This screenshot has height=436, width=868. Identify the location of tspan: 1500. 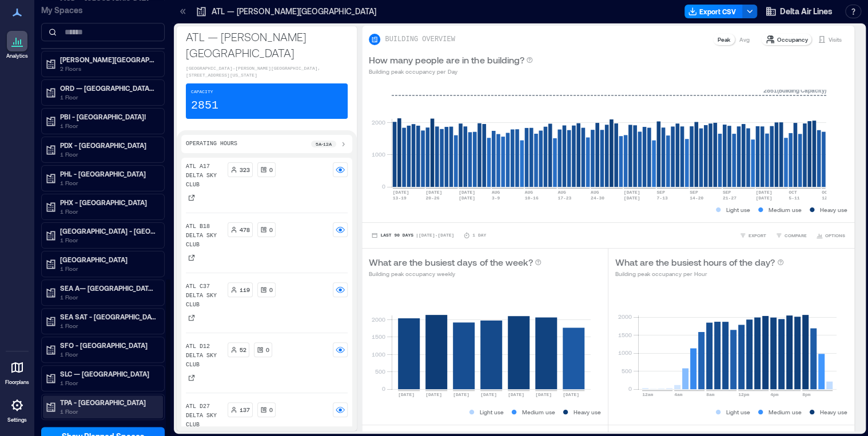
(625, 335).